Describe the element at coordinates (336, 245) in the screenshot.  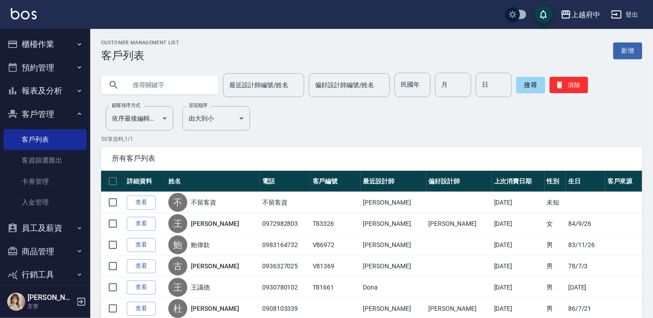
I see `td: V86972` at that location.